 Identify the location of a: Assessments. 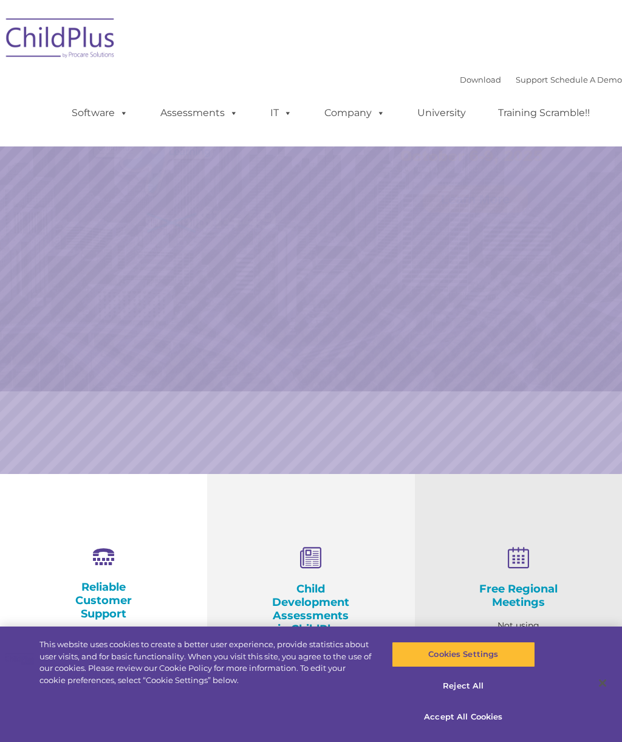
(199, 113).